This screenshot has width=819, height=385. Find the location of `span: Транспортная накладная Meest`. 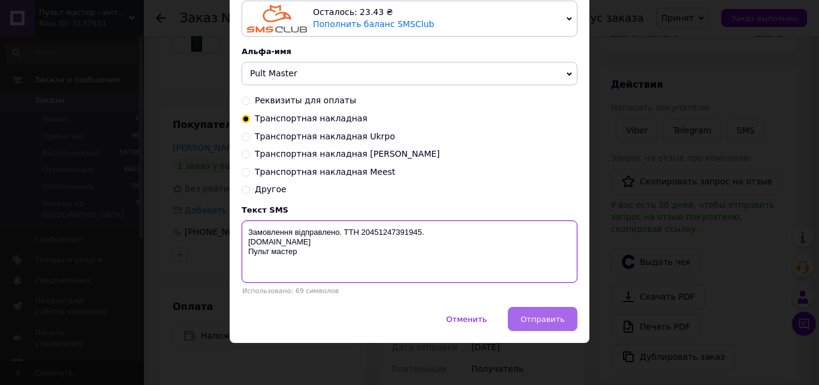

span: Транспортная накладная Meest is located at coordinates (325, 172).